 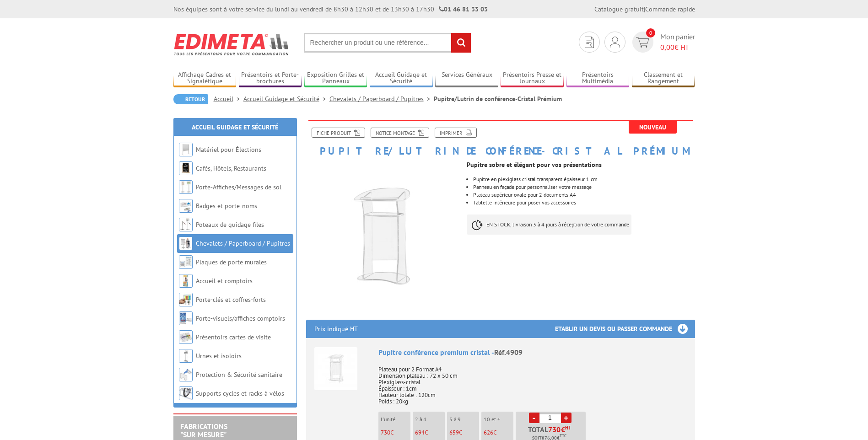 What do you see at coordinates (532, 78) in the screenshot?
I see `a: Présentoirs Presse et Journaux` at bounding box center [532, 78].